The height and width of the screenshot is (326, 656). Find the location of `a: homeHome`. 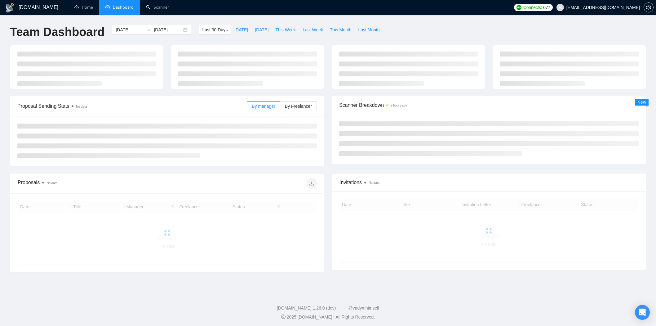

a: homeHome is located at coordinates (84, 7).